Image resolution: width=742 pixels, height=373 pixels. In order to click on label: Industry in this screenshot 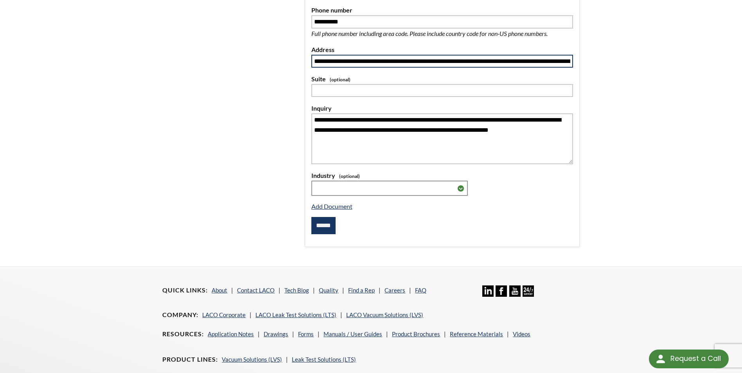, I will do `click(442, 176)`.